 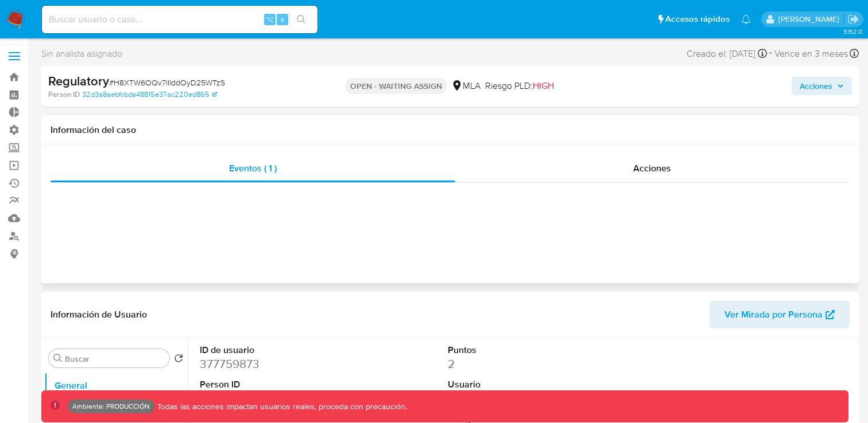 I want to click on span: Eventos ( 1 ), so click(x=252, y=168).